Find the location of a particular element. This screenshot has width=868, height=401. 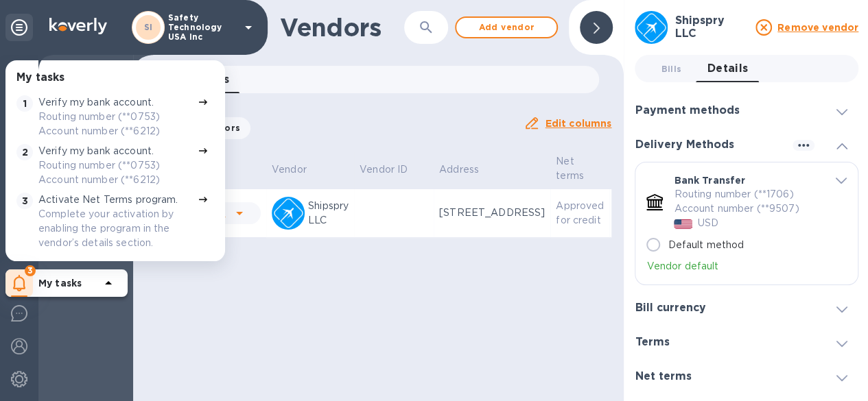

span: Add vendor is located at coordinates (507, 27).